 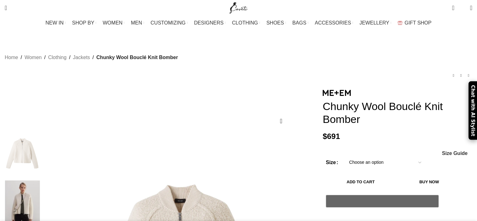 What do you see at coordinates (245, 23) in the screenshot?
I see `span: CLOTHING` at bounding box center [245, 23].